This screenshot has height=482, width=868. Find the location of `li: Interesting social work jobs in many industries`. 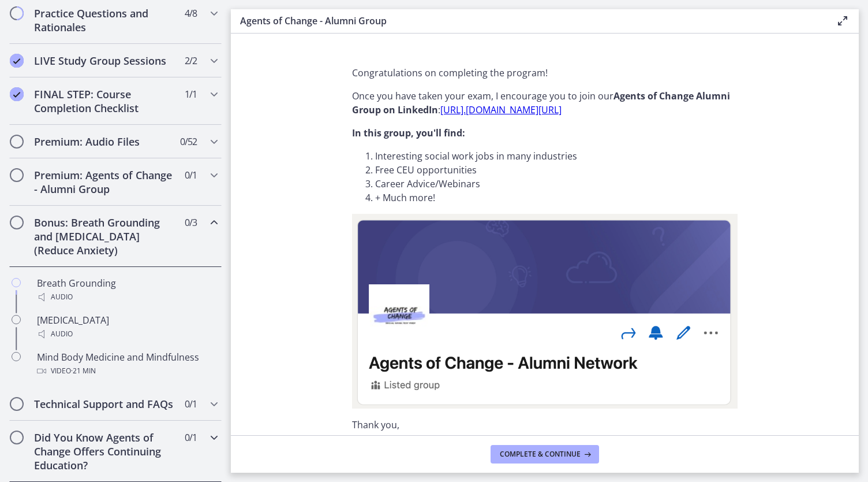

li: Interesting social work jobs in many industries is located at coordinates (556, 156).